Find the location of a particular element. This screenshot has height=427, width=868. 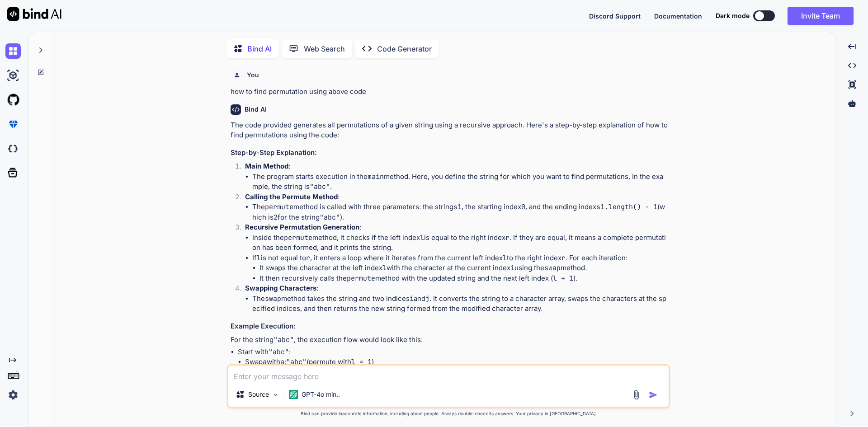

button: Invite Team is located at coordinates (820, 16).